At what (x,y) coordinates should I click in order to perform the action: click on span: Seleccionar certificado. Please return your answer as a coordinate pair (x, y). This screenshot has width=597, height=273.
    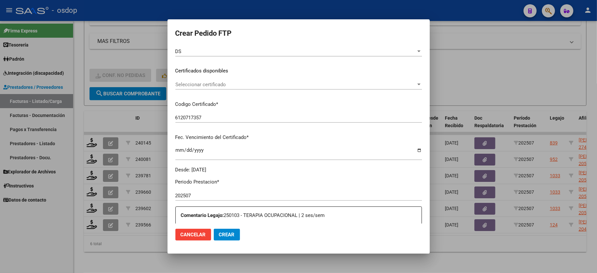
    Looking at the image, I should click on (296, 85).